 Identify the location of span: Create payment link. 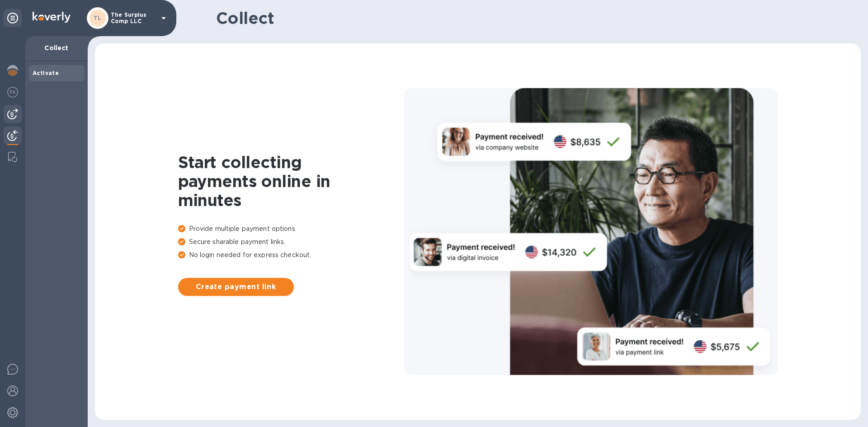
(236, 287).